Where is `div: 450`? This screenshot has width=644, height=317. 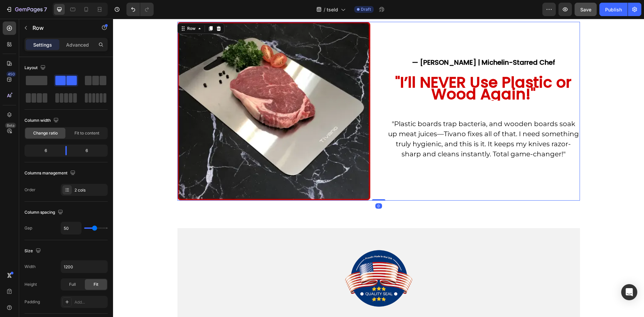 div: 450 is located at coordinates (11, 74).